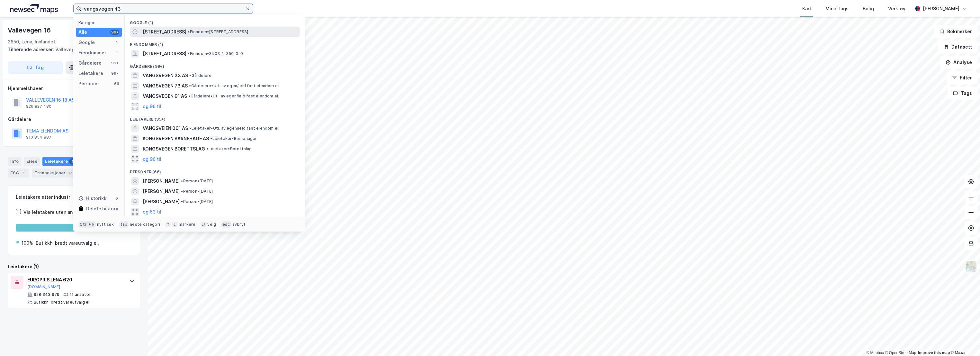 Image resolution: width=980 pixels, height=356 pixels. I want to click on div: Google, so click(87, 42).